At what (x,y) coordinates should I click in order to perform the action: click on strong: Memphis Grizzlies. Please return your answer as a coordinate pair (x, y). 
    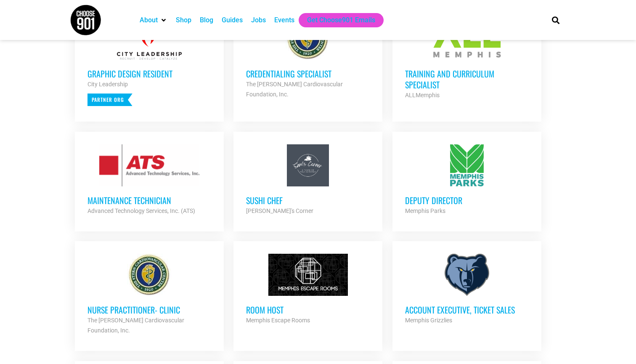
    Looking at the image, I should click on (428, 320).